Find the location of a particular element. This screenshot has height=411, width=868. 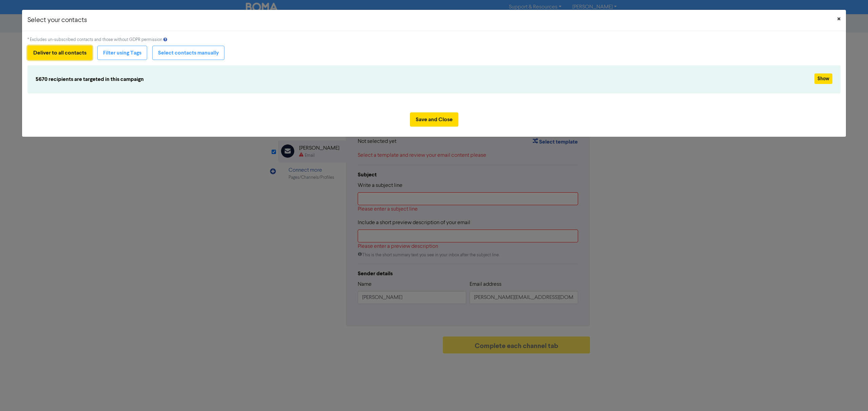

h5: Select your contacts is located at coordinates (57, 20).